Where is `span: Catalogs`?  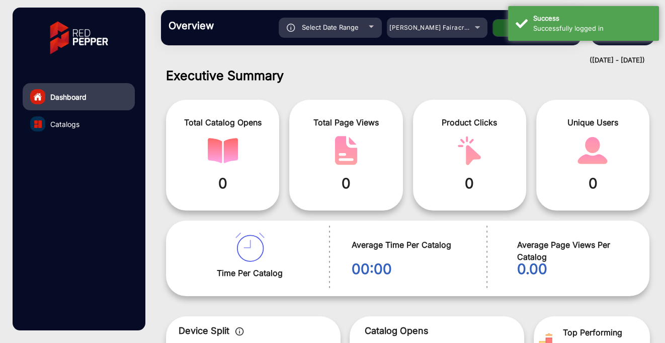
span: Catalogs is located at coordinates (65, 124).